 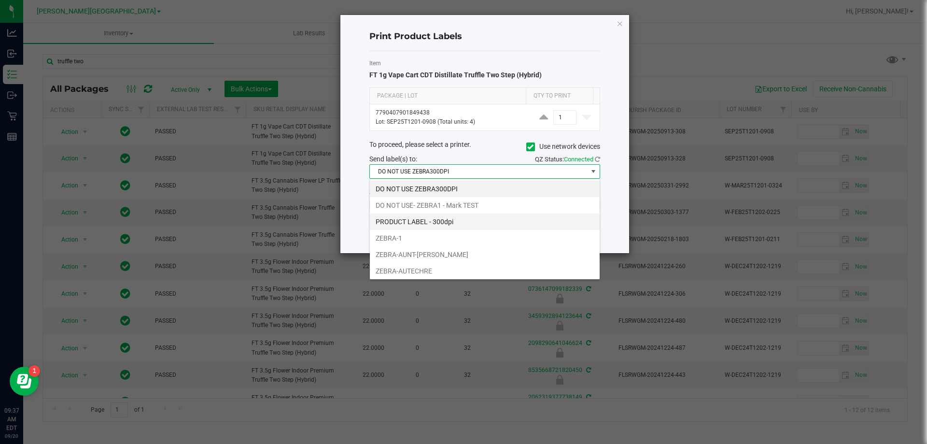 I want to click on label: Use network devices, so click(x=563, y=146).